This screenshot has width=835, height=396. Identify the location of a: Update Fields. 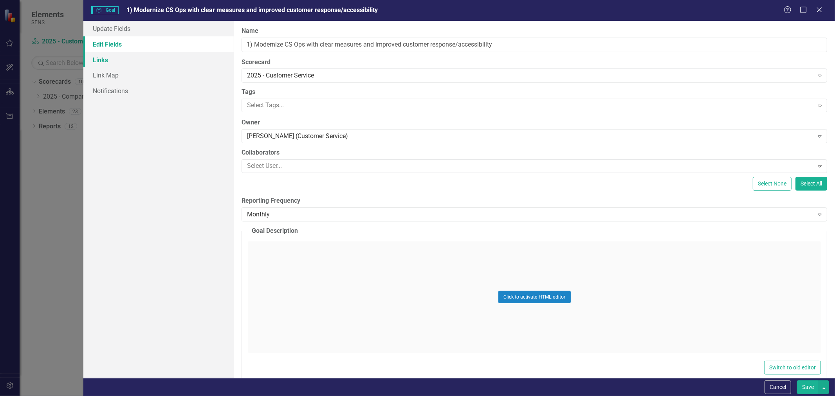
(159, 29).